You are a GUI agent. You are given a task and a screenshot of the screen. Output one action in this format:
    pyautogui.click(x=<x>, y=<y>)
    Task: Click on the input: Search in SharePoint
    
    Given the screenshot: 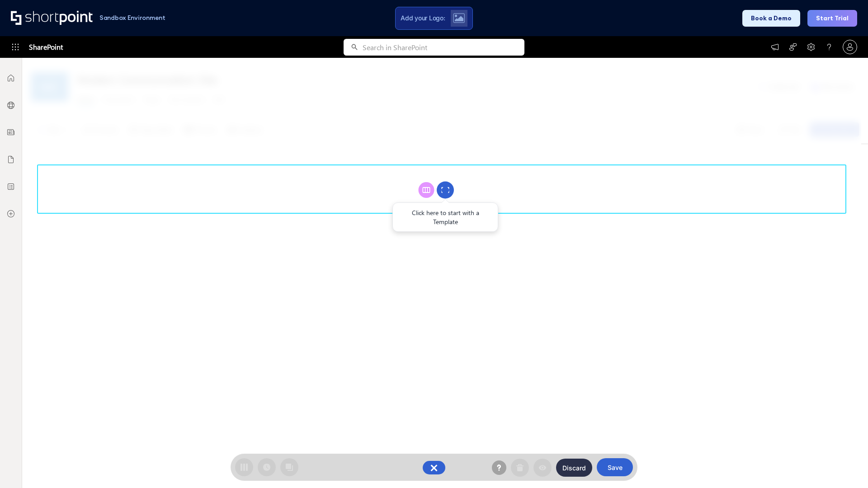 What is the action you would take?
    pyautogui.click(x=444, y=47)
    